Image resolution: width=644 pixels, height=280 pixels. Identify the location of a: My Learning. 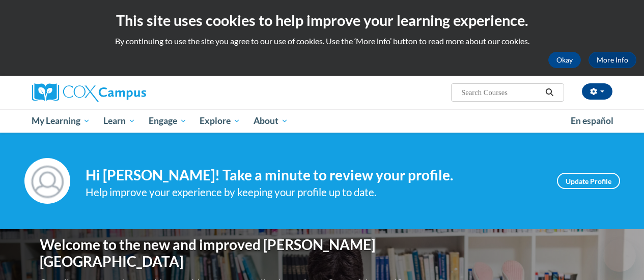
(61, 121).